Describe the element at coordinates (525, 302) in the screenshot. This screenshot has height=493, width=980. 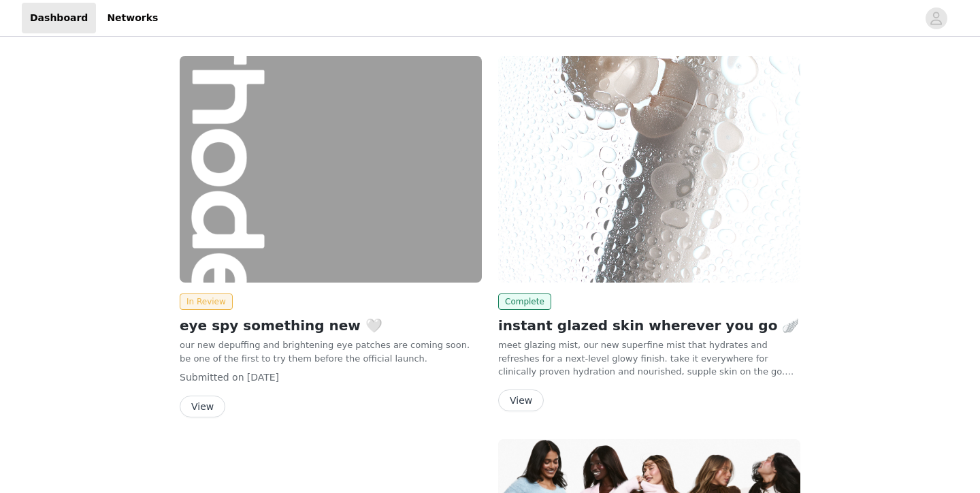
I see `span: Complete` at that location.